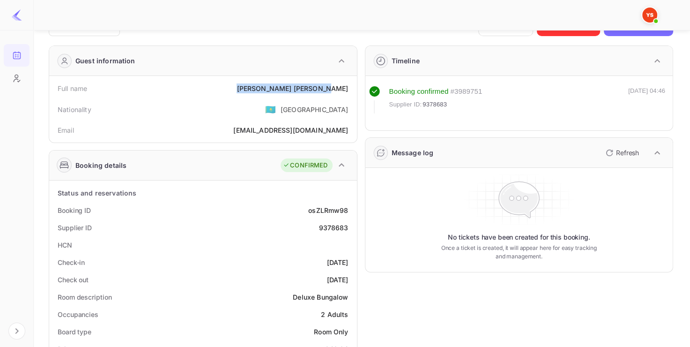 This screenshot has width=690, height=347. What do you see at coordinates (331, 331) in the screenshot?
I see `div: Room Only` at bounding box center [331, 331].